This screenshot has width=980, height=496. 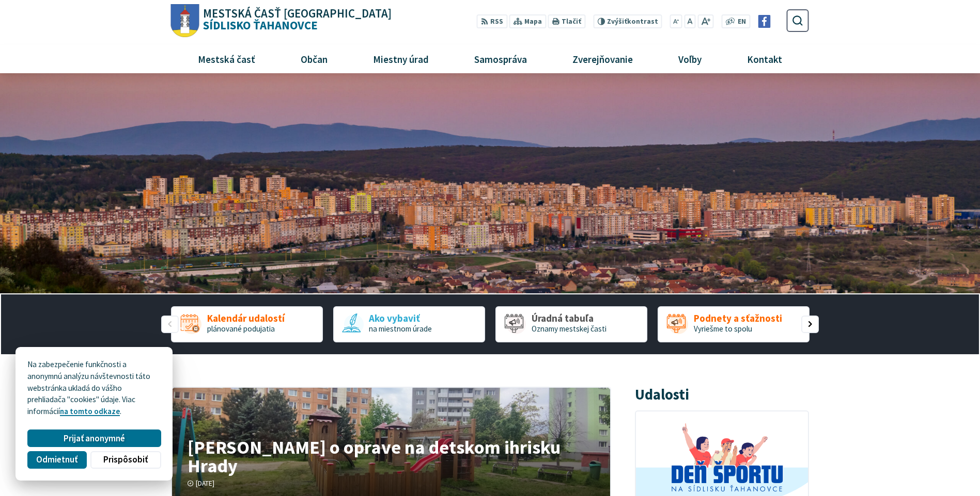 What do you see at coordinates (661, 394) in the screenshot?
I see `h3: Udalosti` at bounding box center [661, 394].